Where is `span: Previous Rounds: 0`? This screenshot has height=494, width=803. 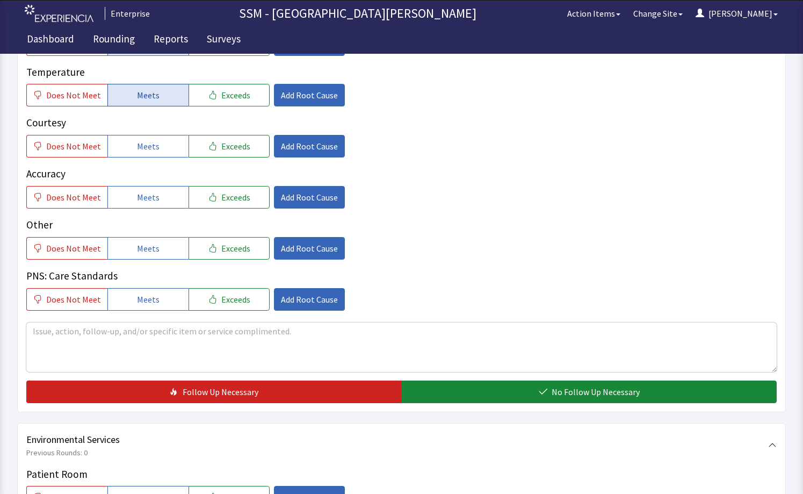
span: Previous Rounds: 0 is located at coordinates (397, 452).